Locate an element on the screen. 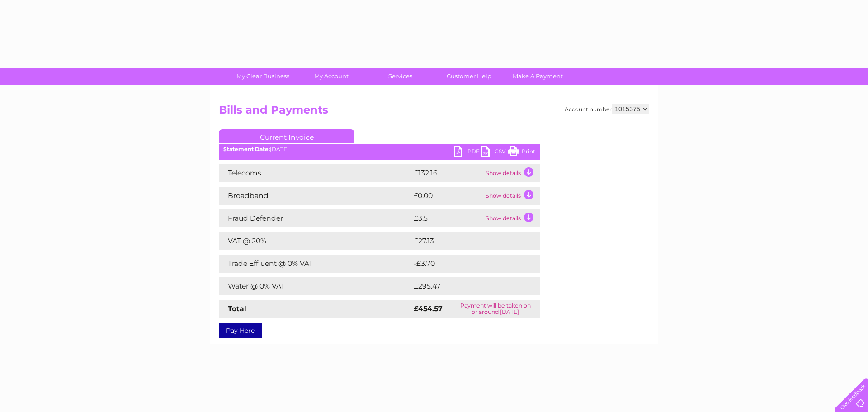 The image size is (868, 412). td: -£3.70 is located at coordinates (466, 263).